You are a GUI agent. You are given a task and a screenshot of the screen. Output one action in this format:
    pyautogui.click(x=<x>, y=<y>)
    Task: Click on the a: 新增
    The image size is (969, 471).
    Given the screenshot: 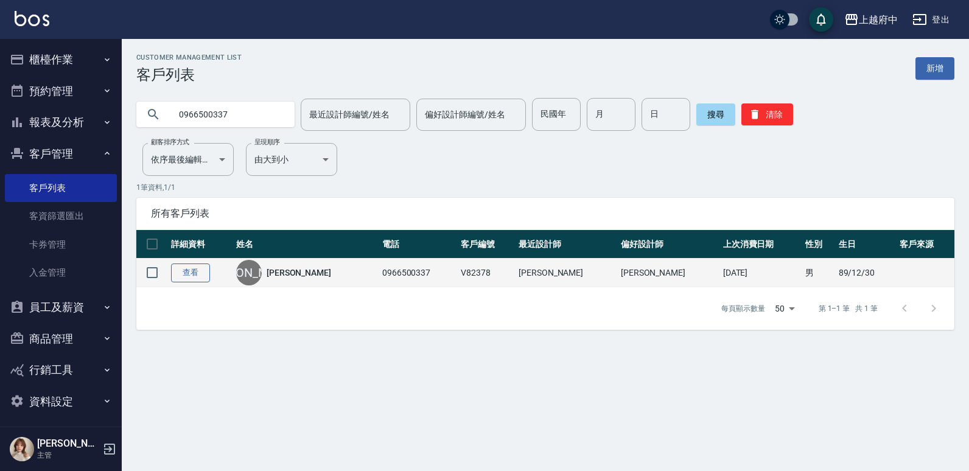 What is the action you would take?
    pyautogui.click(x=935, y=68)
    